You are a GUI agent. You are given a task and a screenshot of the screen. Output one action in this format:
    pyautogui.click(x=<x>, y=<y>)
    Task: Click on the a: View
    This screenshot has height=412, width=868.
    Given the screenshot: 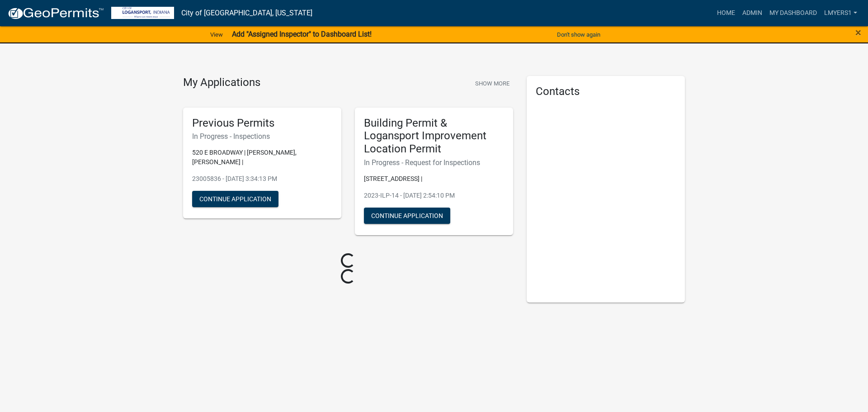 What is the action you would take?
    pyautogui.click(x=216, y=34)
    